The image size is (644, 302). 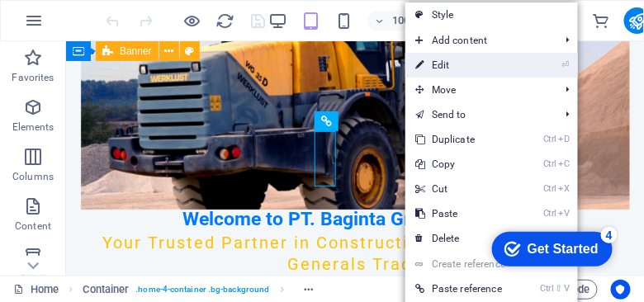 I want to click on button: commerce, so click(x=601, y=21).